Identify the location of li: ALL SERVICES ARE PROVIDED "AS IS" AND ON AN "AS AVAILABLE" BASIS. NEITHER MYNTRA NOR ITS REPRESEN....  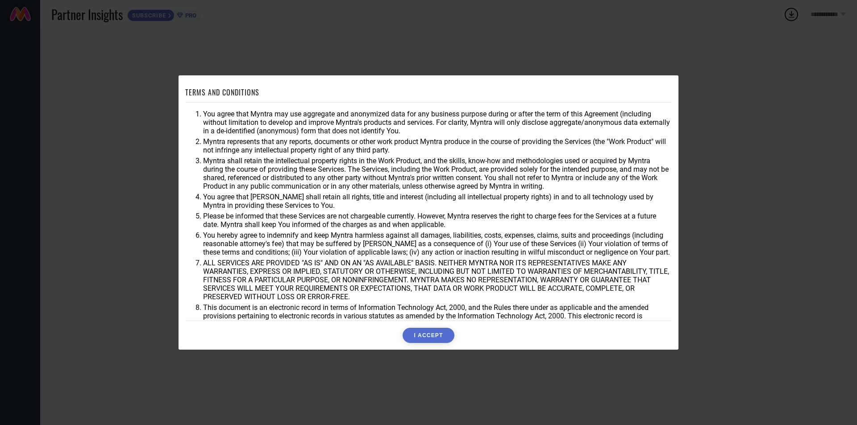
(438, 280).